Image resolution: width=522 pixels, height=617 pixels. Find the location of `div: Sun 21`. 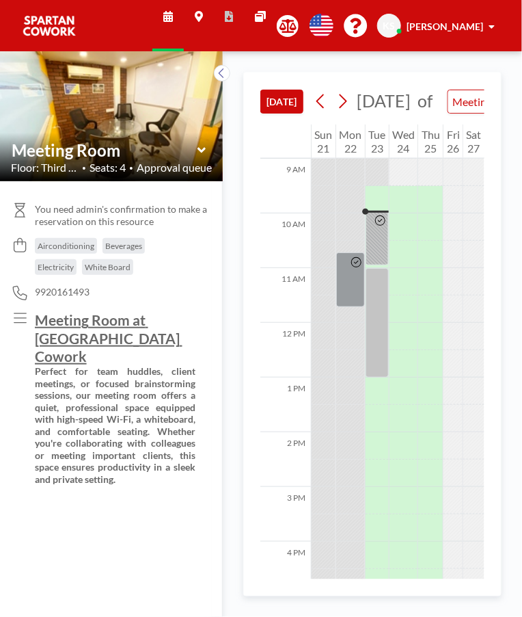

div: Sun 21 is located at coordinates (323, 142).